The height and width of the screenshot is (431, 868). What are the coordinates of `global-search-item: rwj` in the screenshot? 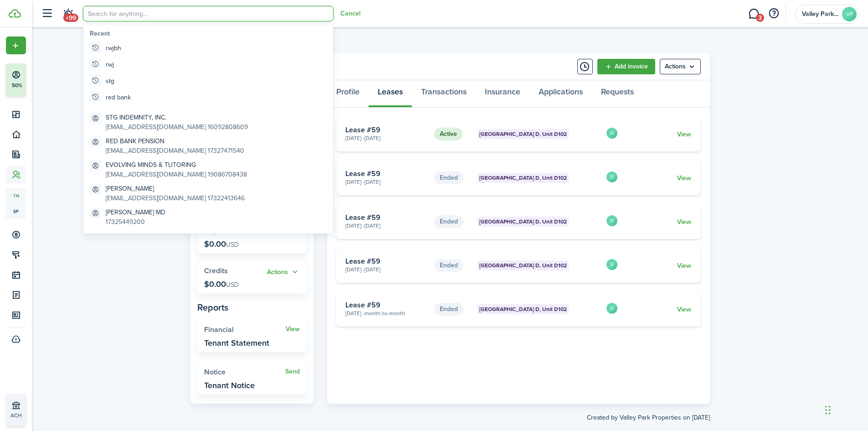 It's located at (208, 64).